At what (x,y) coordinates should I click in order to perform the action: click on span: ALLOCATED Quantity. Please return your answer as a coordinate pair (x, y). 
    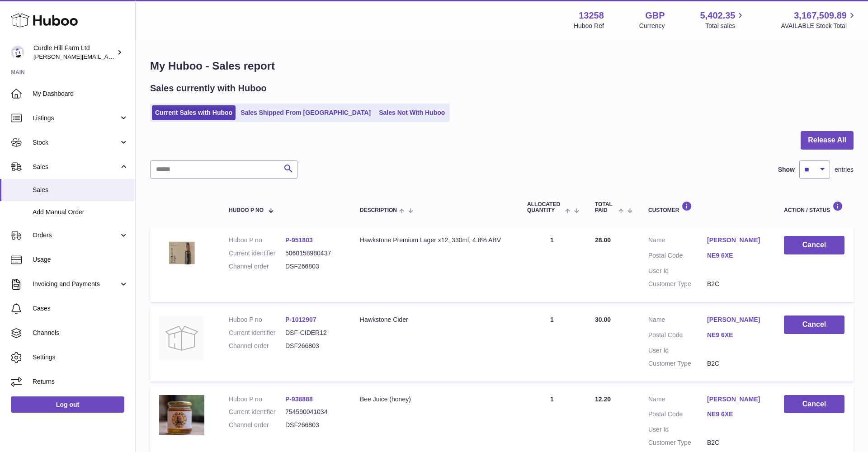
    Looking at the image, I should click on (545, 208).